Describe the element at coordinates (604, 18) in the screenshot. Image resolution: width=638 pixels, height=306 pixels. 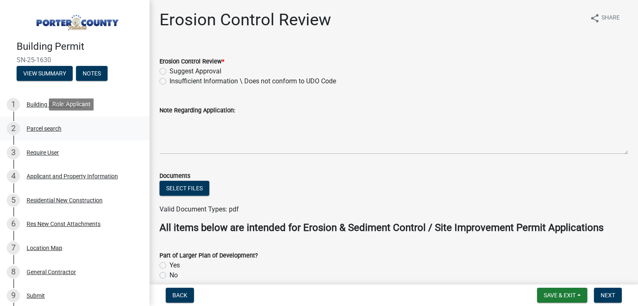
I see `button: shareShare` at that location.